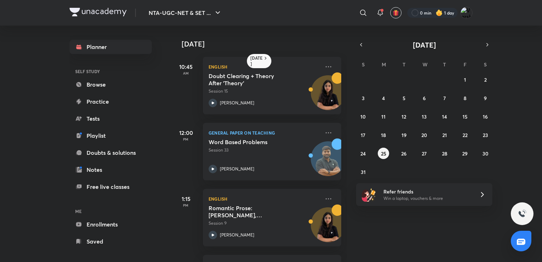 The image size is (542, 262). I want to click on button: August 23, 2025, so click(485, 135).